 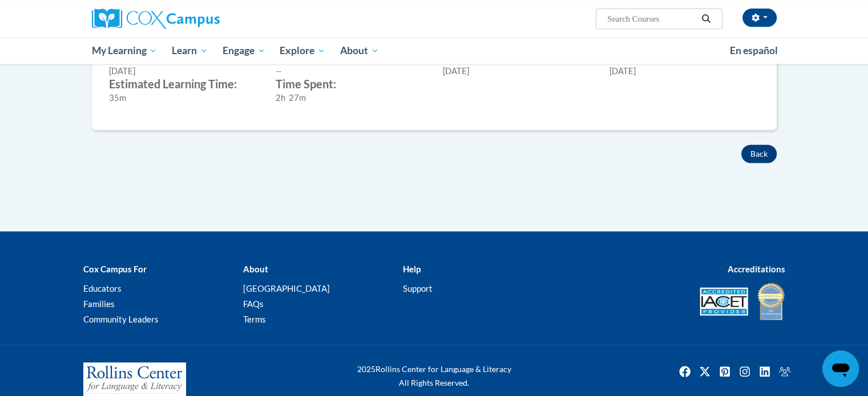 I want to click on a: En español, so click(x=754, y=50).